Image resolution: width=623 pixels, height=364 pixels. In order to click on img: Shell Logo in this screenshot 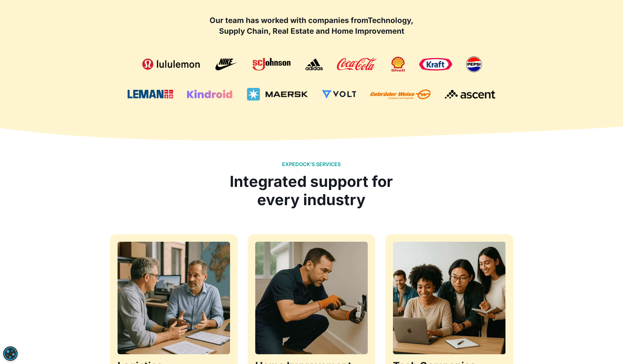, I will do `click(398, 64)`.